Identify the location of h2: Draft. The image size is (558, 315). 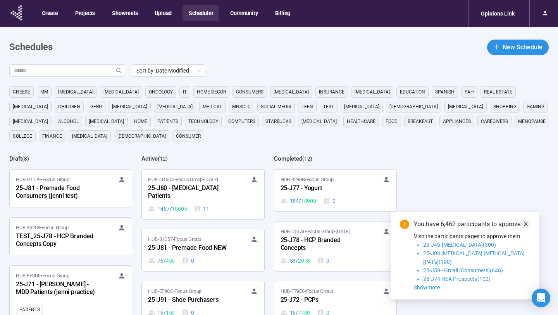
(16, 159).